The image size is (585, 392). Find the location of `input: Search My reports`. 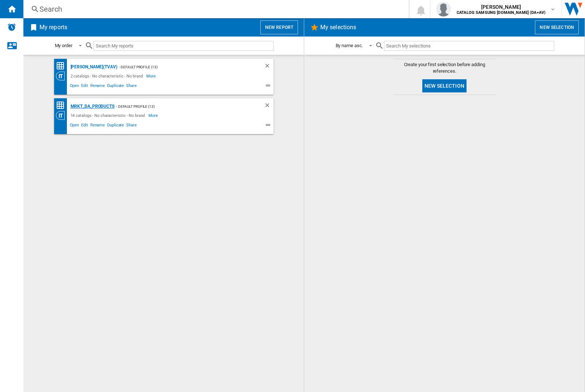

input: Search My reports is located at coordinates (184, 45).